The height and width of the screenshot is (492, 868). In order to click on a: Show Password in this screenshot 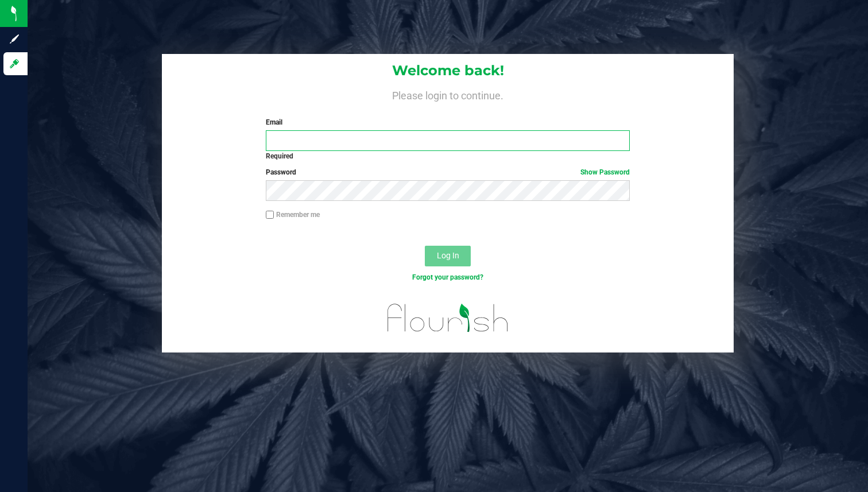, I will do `click(605, 172)`.